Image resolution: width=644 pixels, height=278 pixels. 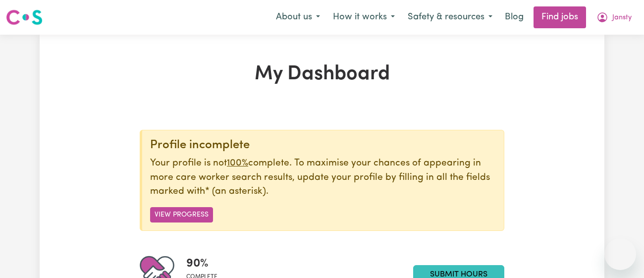 I want to click on a: Careseekers logo, so click(x=24, y=17).